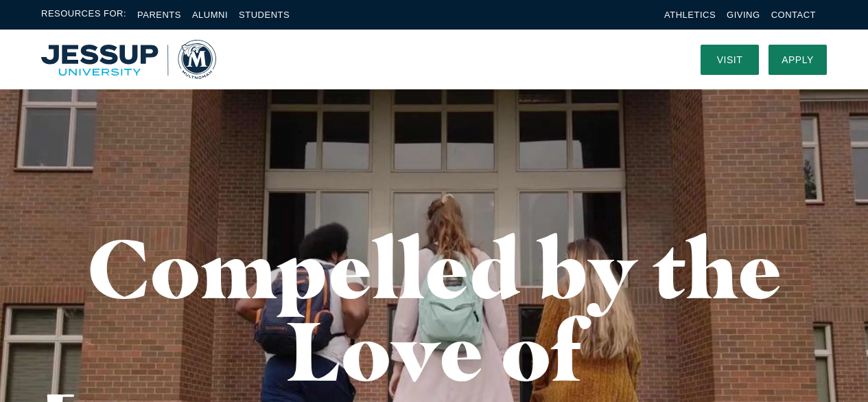 The image size is (868, 402). Describe the element at coordinates (84, 15) in the screenshot. I see `span: Resources For:` at that location.